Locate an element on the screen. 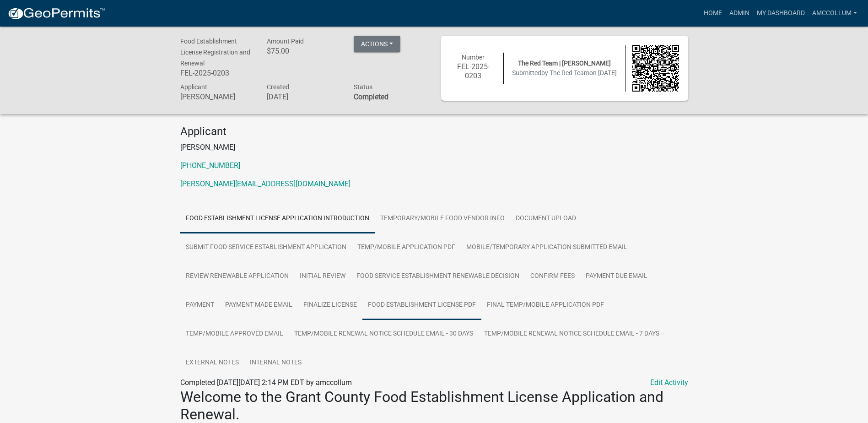 This screenshot has width=868, height=423. span: Amount Paid is located at coordinates (285, 41).